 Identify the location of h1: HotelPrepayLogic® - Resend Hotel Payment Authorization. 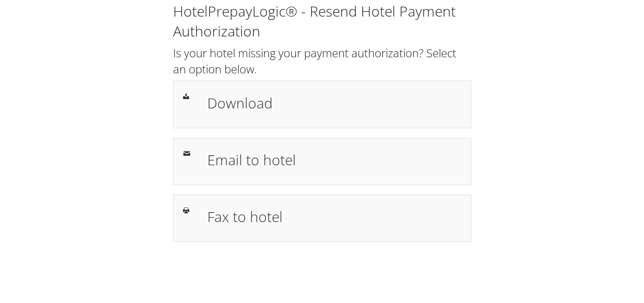
(322, 21).